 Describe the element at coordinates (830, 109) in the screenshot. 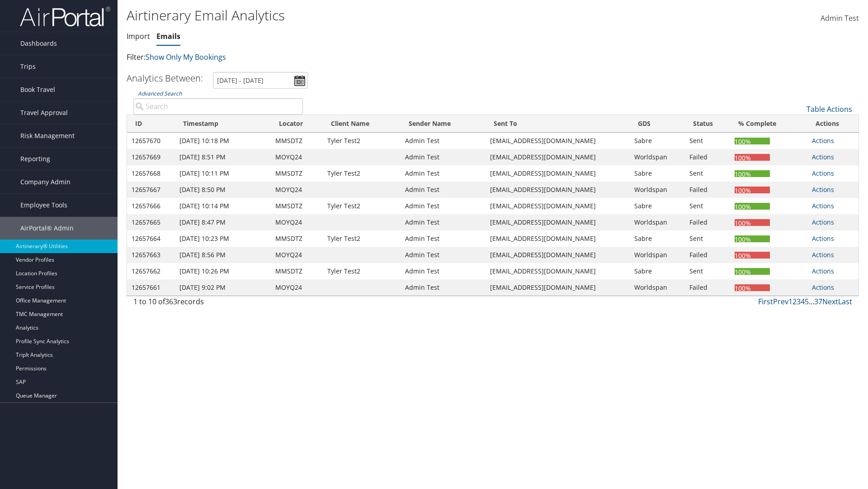

I see `a: Table Actions` at that location.